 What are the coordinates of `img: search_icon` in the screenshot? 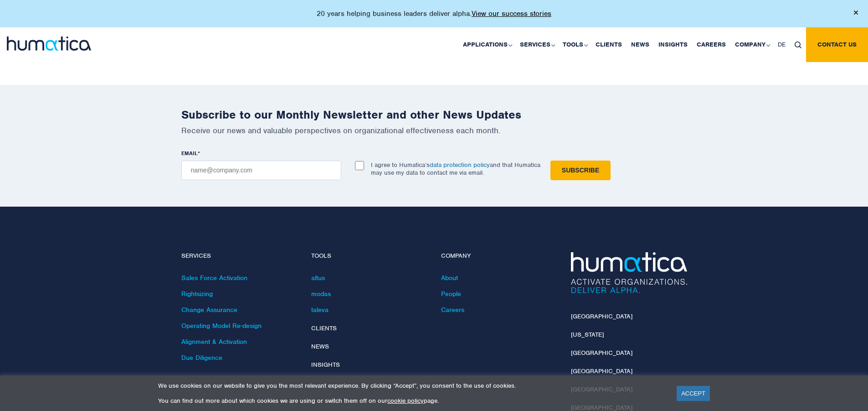 It's located at (798, 45).